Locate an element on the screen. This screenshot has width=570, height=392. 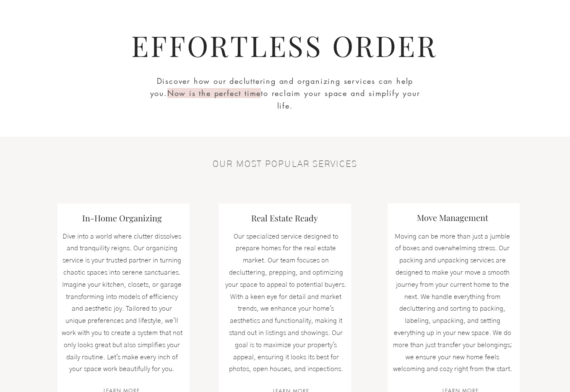
span: OUR MOST POPULAR SERVICES is located at coordinates (285, 164).